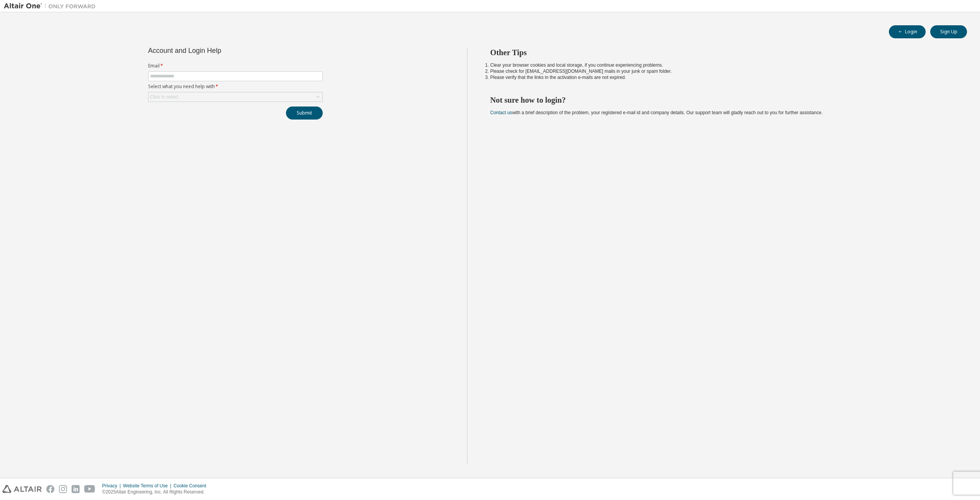 The height and width of the screenshot is (500, 980). I want to click on img: altair_logo.svg, so click(22, 488).